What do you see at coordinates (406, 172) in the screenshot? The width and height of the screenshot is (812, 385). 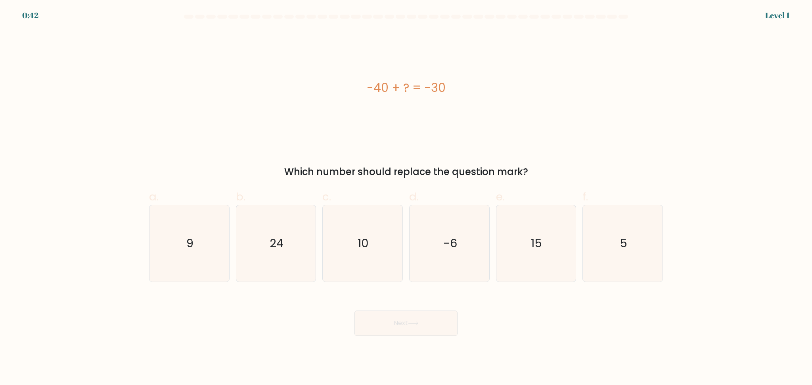 I see `div: Which number should replace the question mark?` at bounding box center [406, 172].